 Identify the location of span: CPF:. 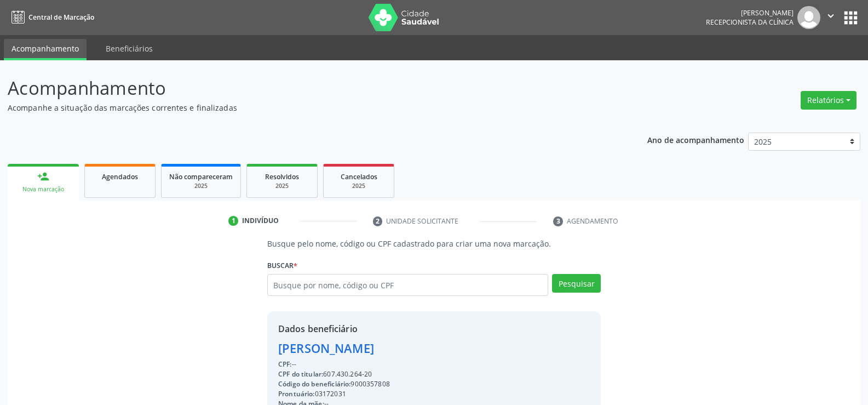
(285, 364).